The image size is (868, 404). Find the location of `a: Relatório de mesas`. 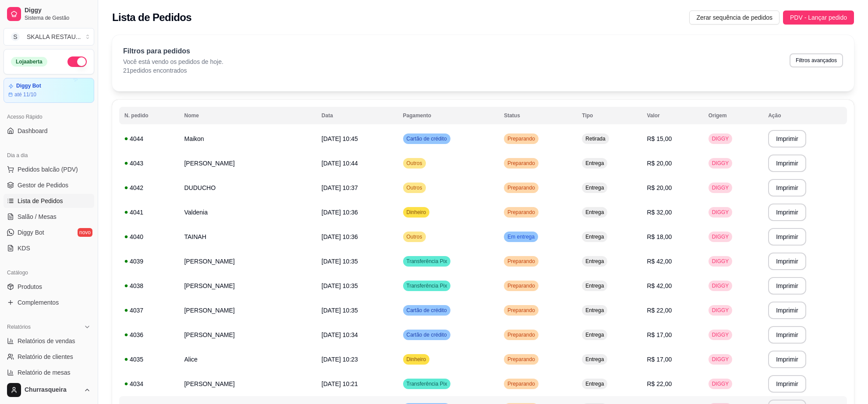

a: Relatório de mesas is located at coordinates (49, 372).